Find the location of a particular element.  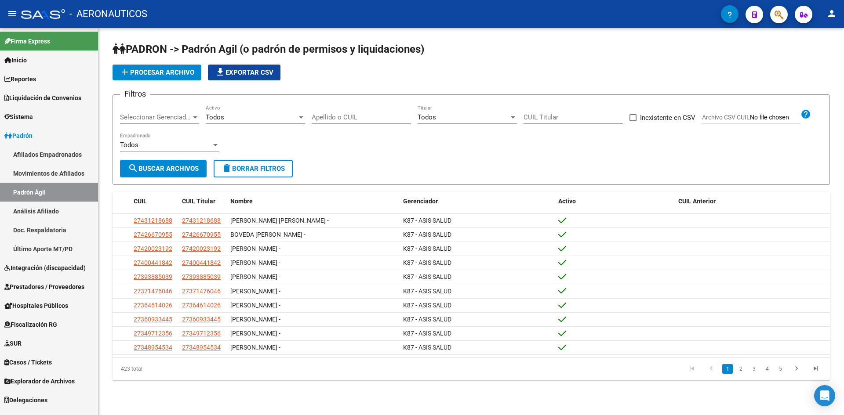

span: Gerenciador is located at coordinates (420, 201).